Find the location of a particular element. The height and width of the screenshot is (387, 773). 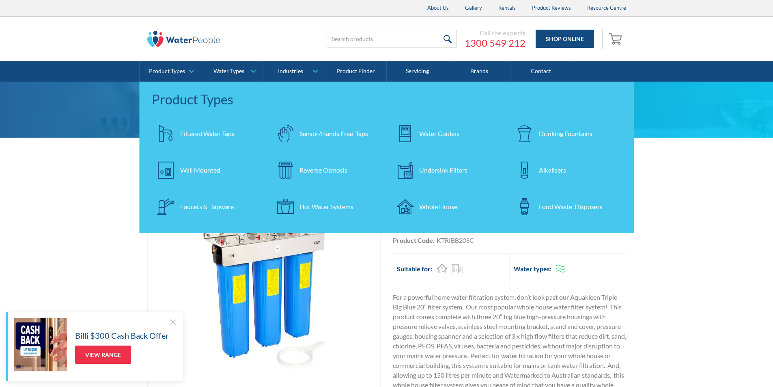

h5: Billi $300 Cash Back Offer is located at coordinates (122, 335).